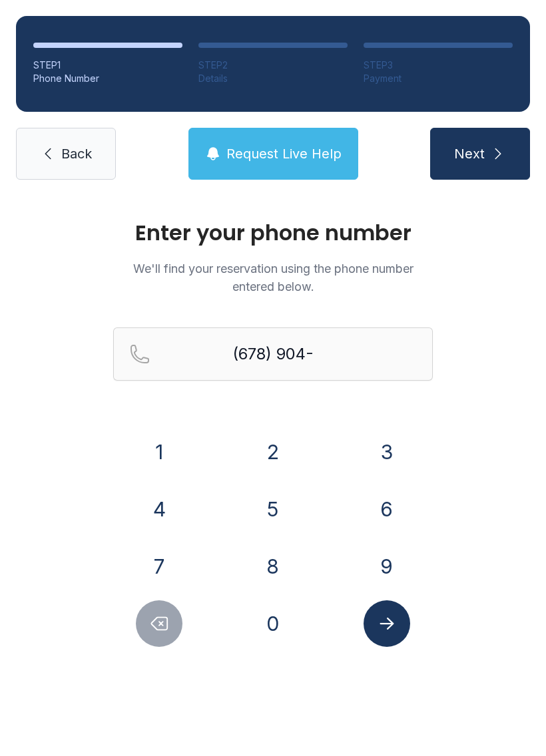 This screenshot has width=546, height=756. Describe the element at coordinates (273, 78) in the screenshot. I see `div: Details` at that location.